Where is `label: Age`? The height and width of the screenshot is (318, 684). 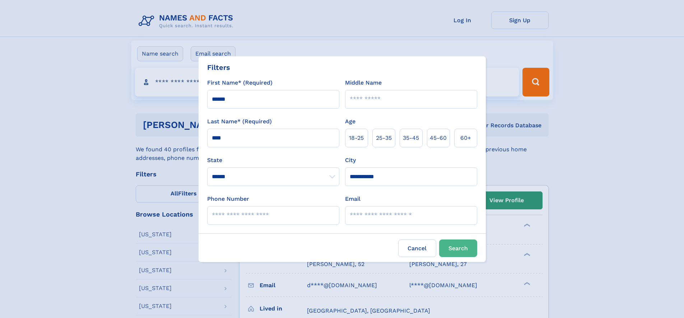 label: Age is located at coordinates (350, 122).